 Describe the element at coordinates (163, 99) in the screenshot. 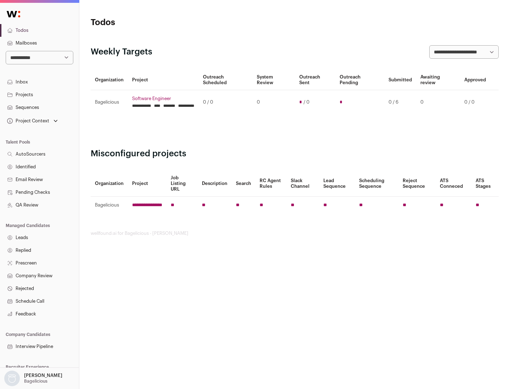

I see `a: Software Engineer` at that location.